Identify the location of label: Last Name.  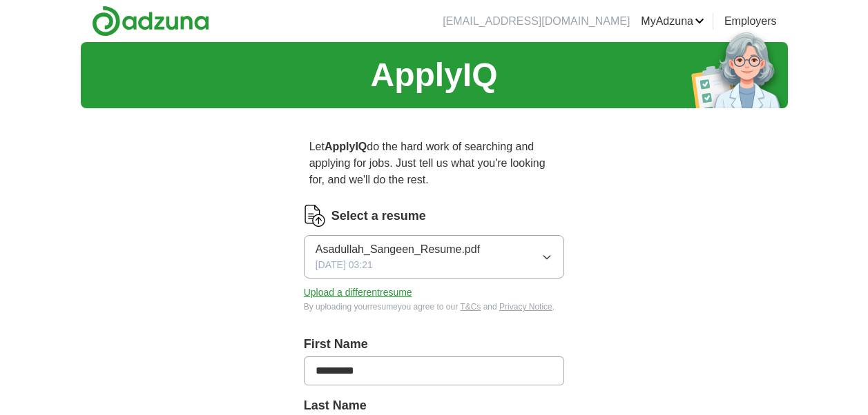
(434, 406).